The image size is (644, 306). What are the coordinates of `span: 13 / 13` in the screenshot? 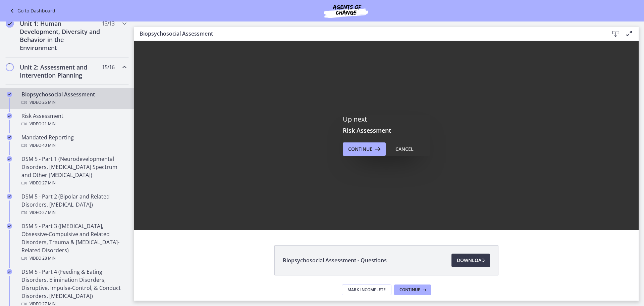 It's located at (108, 24).